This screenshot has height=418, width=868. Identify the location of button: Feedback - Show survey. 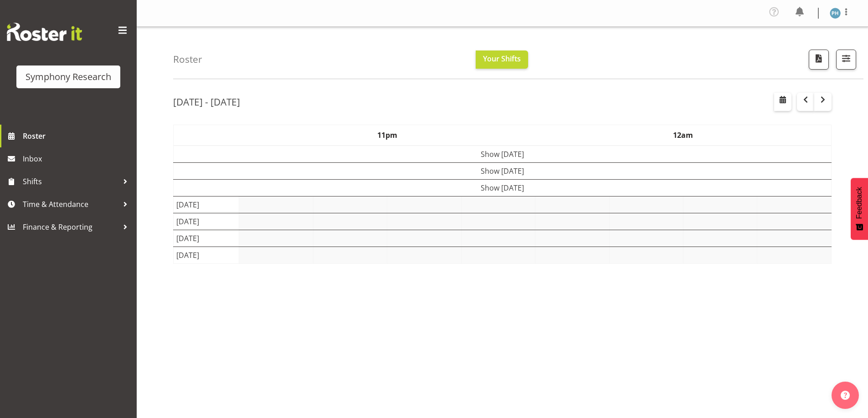
(859, 209).